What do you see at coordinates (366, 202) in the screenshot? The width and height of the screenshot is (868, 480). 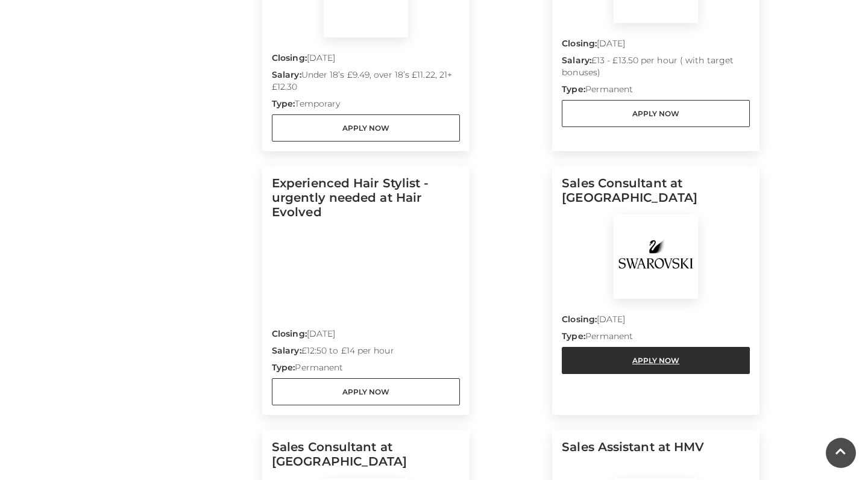 I see `h5: Experienced Hair Stylist - urgently needed at Hair Evolved` at bounding box center [366, 202].